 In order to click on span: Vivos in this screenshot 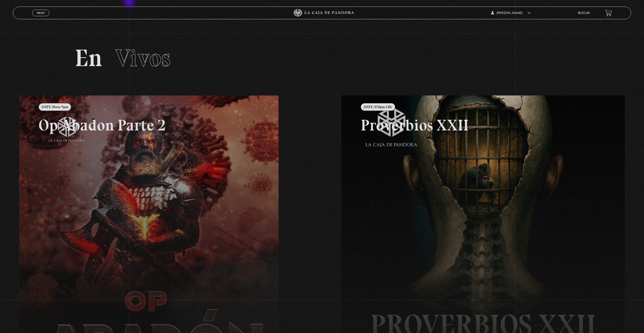, I will do `click(143, 58)`.